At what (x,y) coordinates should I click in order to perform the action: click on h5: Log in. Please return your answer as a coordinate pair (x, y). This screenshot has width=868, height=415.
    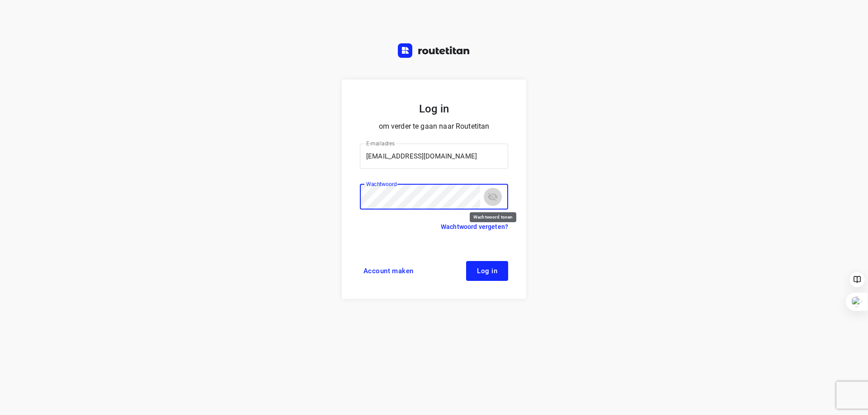
    Looking at the image, I should click on (434, 109).